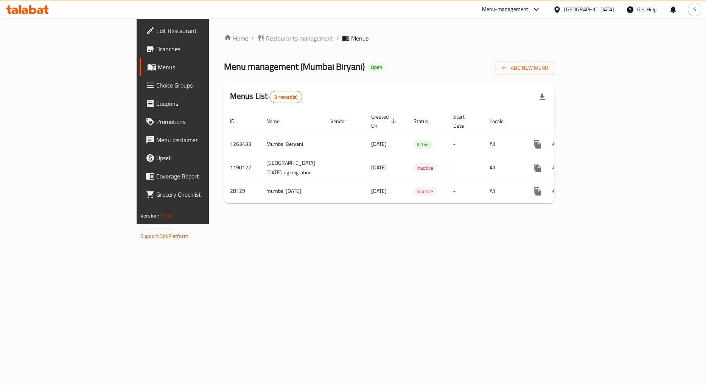  Describe the element at coordinates (385, 121) in the screenshot. I see `span: Created On` at that location.